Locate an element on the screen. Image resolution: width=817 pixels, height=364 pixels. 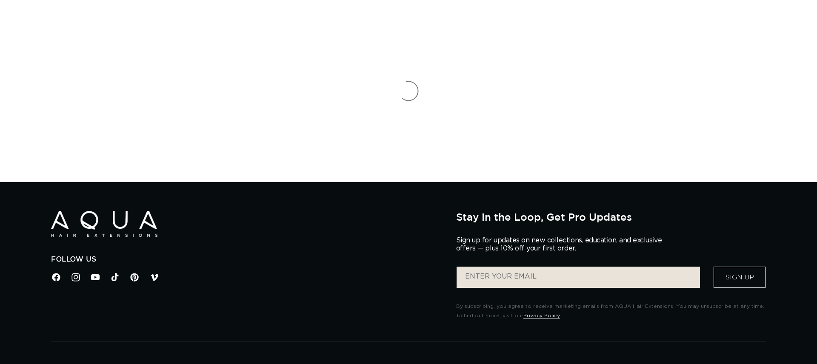
img: Aqua Hair Extensions is located at coordinates (104, 224).